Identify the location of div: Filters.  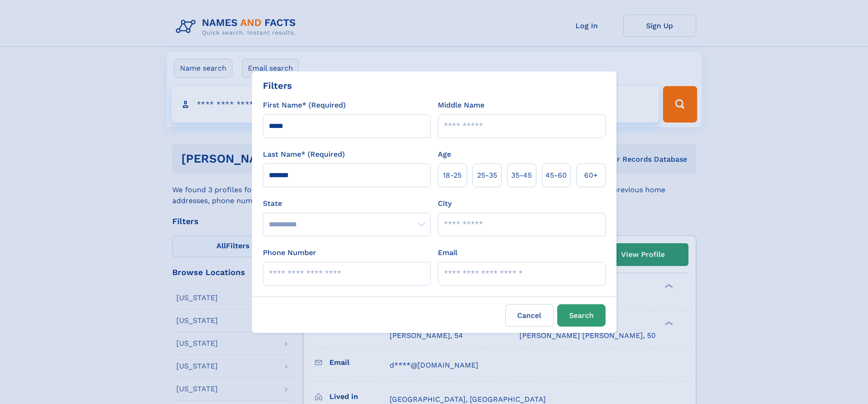
(278, 85).